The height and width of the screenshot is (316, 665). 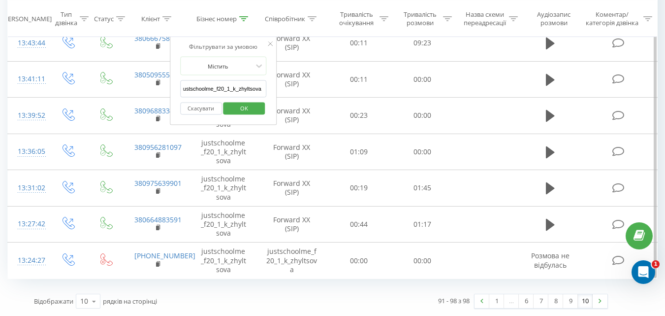 I want to click on div: 13:39:52, so click(x=28, y=115).